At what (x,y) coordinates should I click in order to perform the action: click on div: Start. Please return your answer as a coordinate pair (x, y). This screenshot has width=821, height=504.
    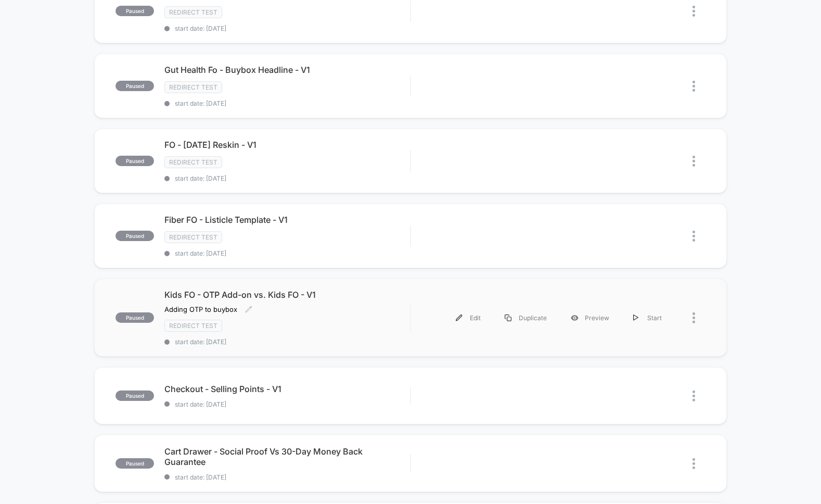
    Looking at the image, I should click on (648, 317).